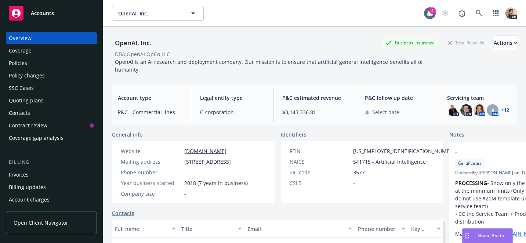 The height and width of the screenshot is (243, 526). Describe the element at coordinates (19, 175) in the screenshot. I see `div: Invoices` at that location.